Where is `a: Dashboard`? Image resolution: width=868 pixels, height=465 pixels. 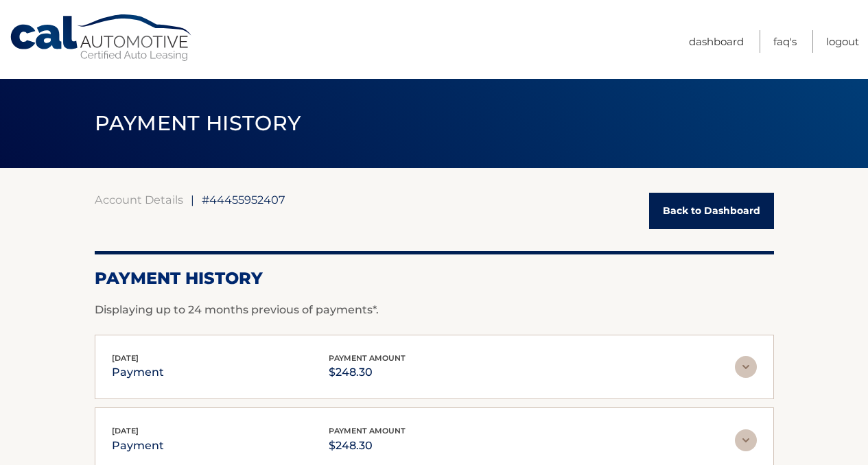 a: Dashboard is located at coordinates (716, 41).